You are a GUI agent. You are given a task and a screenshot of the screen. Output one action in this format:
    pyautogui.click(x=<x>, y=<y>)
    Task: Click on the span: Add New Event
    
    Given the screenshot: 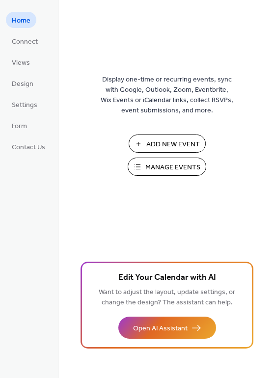 What is the action you would take?
    pyautogui.click(x=173, y=145)
    